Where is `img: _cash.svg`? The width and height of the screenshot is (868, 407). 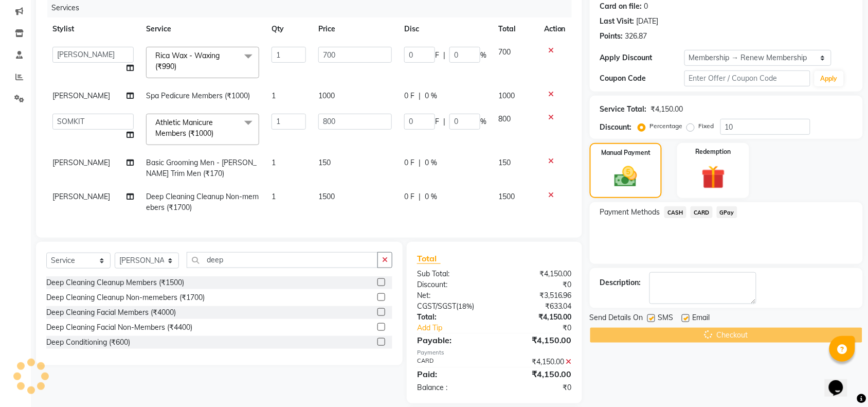 img: _cash.svg is located at coordinates (626, 177).